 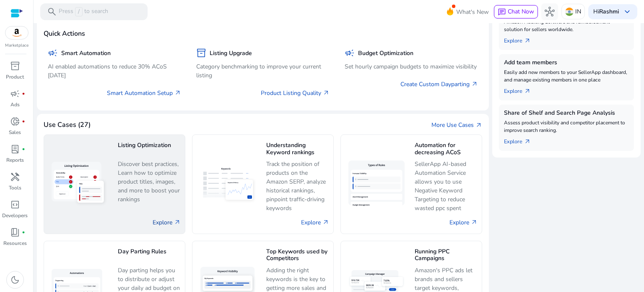 What do you see at coordinates (446, 149) in the screenshot?
I see `h5: Automation for decreasing ACoS` at bounding box center [446, 149].